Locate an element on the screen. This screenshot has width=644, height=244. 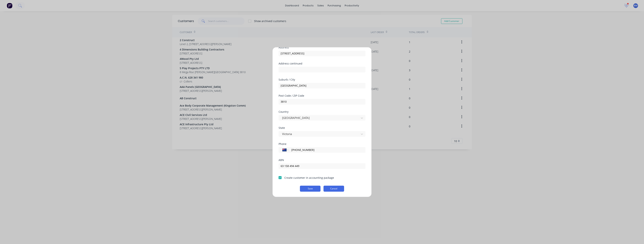
div: Address continued is located at coordinates (322, 64).